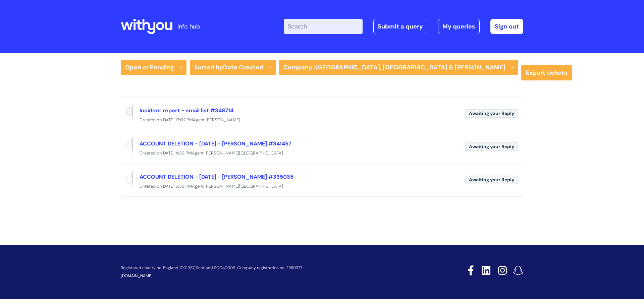 This screenshot has height=308, width=644. What do you see at coordinates (547, 73) in the screenshot?
I see `a: Export tickets` at bounding box center [547, 73].